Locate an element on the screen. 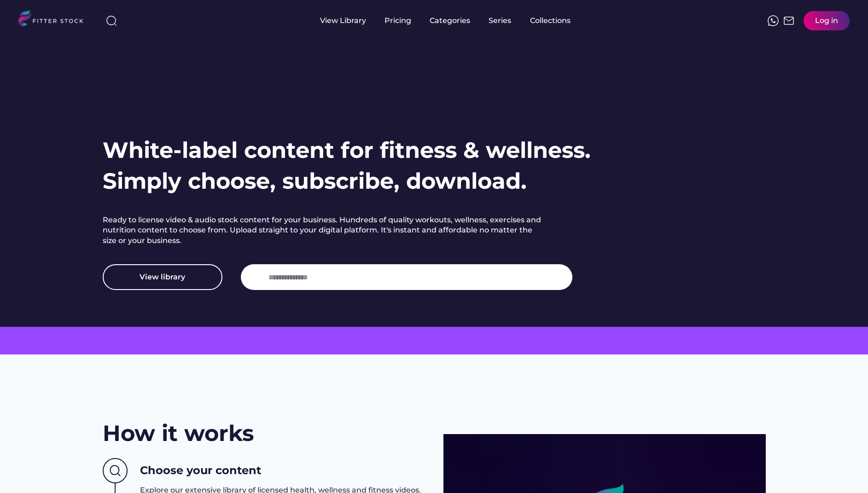 Image resolution: width=868 pixels, height=493 pixels. img: Frame%2051.svg is located at coordinates (789, 21).